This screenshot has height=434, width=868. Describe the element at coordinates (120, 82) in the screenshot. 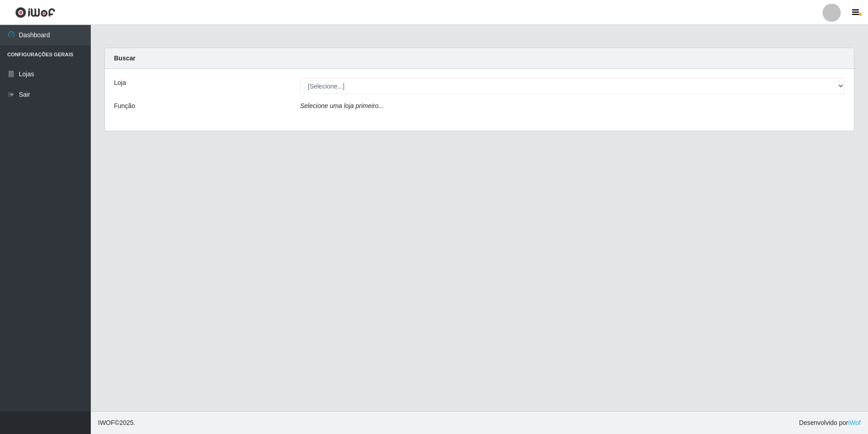

I see `label: Loja` at that location.